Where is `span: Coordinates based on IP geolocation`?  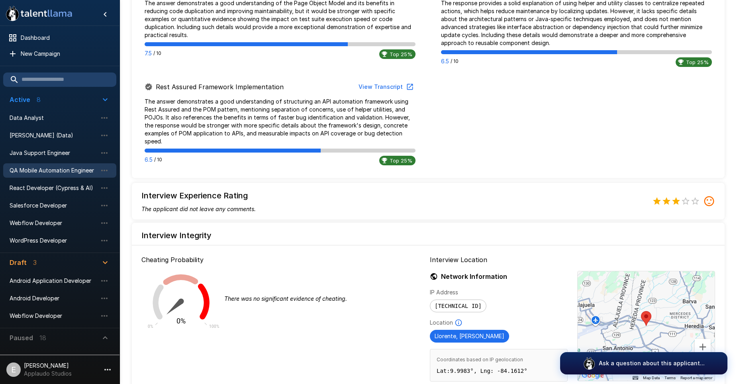 span: Coordinates based on IP geolocation is located at coordinates (499, 360).